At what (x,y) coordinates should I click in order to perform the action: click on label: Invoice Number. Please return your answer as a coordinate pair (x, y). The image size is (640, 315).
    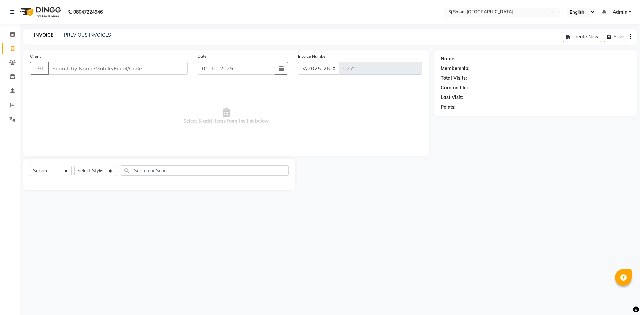
    Looking at the image, I should click on (312, 56).